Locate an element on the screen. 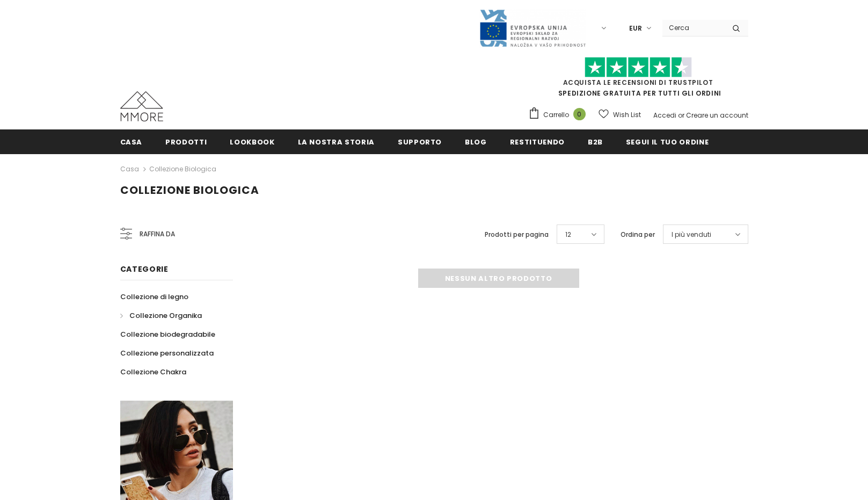 The image size is (868, 500). label: Ordina per is located at coordinates (638, 235).